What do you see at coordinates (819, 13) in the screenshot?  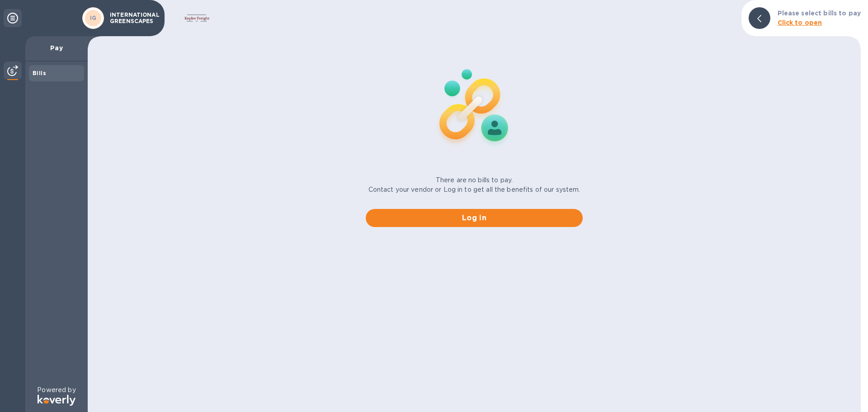 I see `b: Please select bills to pay` at bounding box center [819, 13].